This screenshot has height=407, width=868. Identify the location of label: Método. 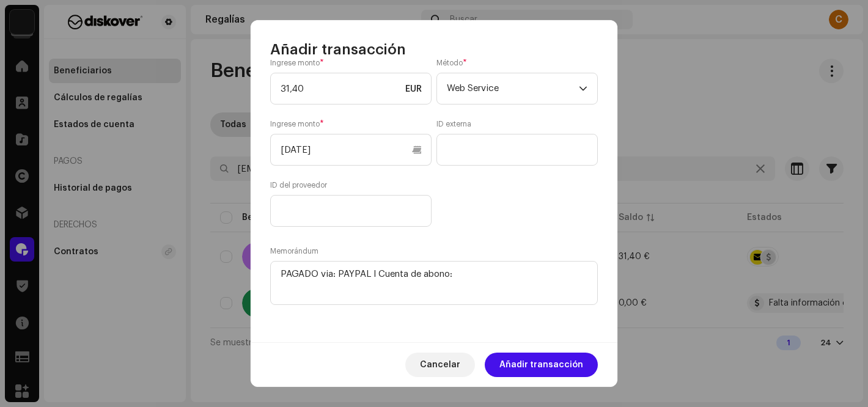
(452, 63).